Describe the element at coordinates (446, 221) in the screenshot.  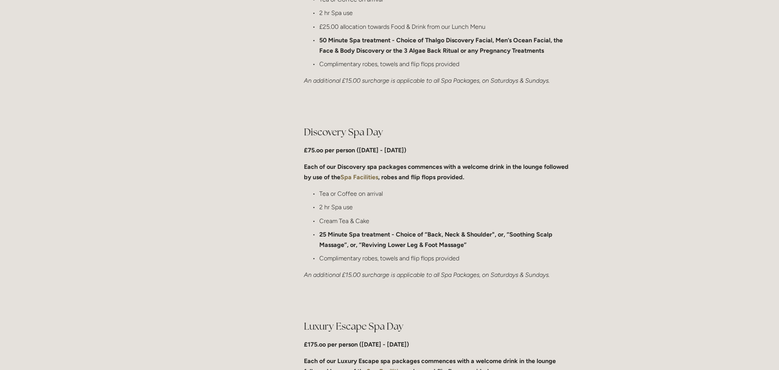
I see `p: Cream Tea & Cake` at that location.